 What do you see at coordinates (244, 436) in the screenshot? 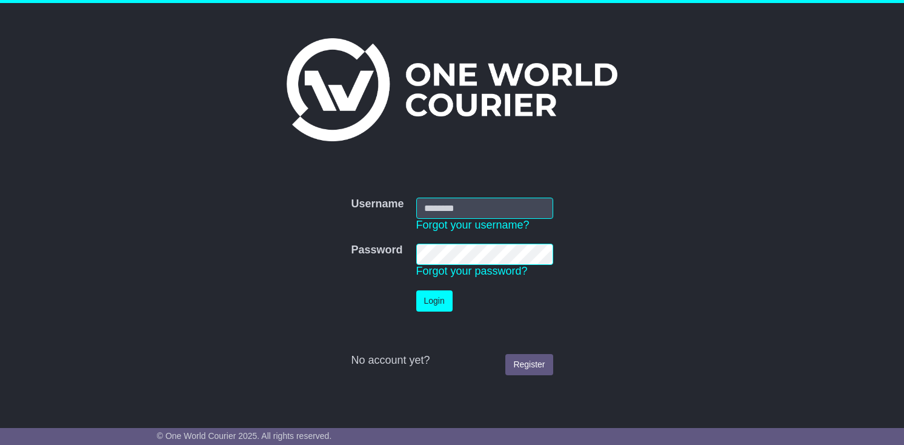
I see `span: © One World Courier 2025. All rights reserved.` at bounding box center [244, 436].